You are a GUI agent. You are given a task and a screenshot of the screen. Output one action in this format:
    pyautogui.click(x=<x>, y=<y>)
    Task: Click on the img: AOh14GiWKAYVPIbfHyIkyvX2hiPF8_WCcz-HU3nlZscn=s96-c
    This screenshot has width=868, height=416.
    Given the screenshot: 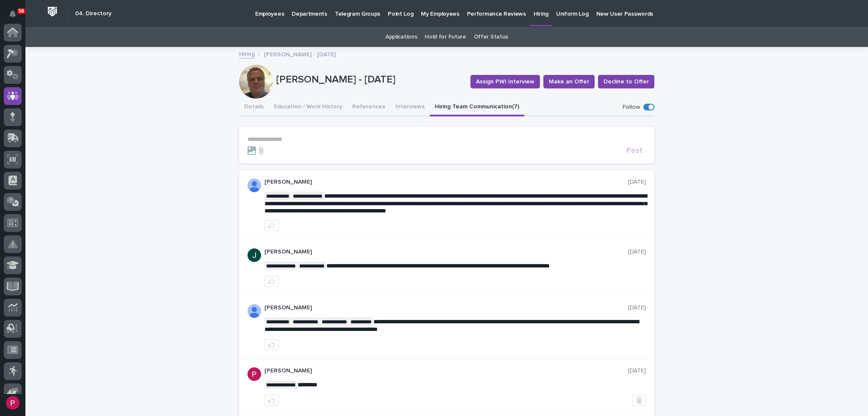 What is the action you would take?
    pyautogui.click(x=255, y=311)
    